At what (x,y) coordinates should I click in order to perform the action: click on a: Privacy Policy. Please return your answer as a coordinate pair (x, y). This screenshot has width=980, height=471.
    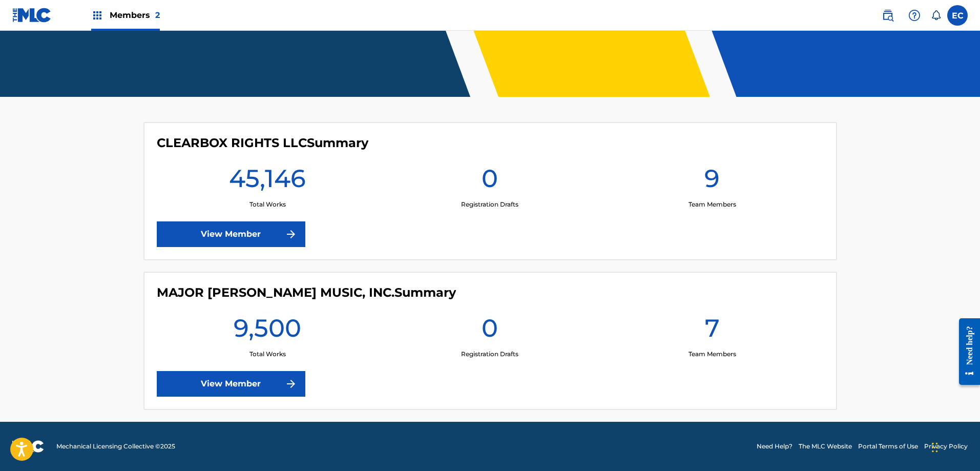
    Looking at the image, I should click on (946, 447).